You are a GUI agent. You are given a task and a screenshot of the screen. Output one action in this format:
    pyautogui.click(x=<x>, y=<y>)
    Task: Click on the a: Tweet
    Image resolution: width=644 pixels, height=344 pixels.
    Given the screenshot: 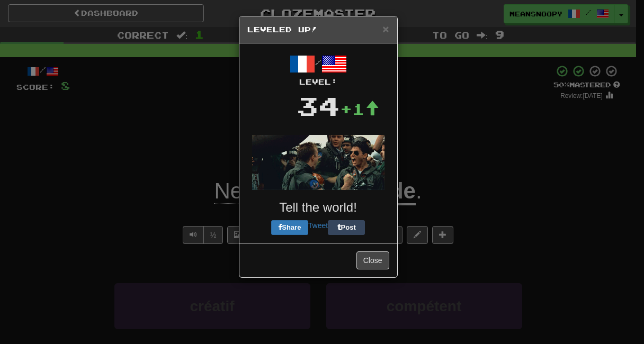 What is the action you would take?
    pyautogui.click(x=318, y=226)
    